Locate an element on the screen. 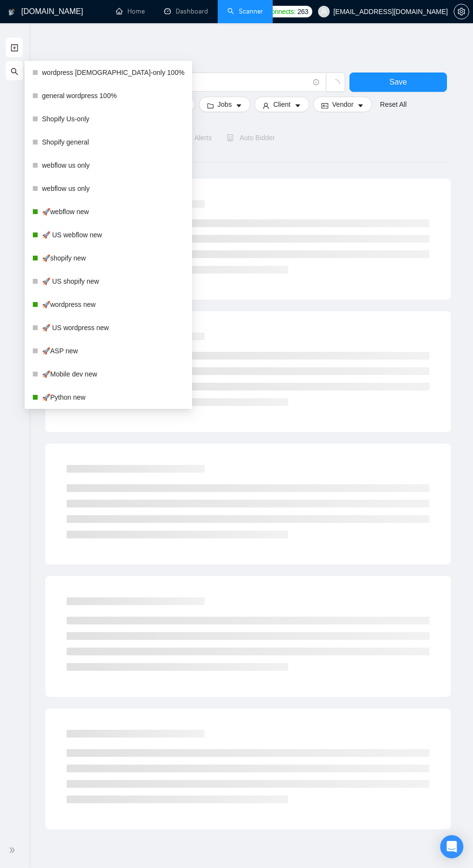  li: 🚀 US shopify new is located at coordinates (108, 281).